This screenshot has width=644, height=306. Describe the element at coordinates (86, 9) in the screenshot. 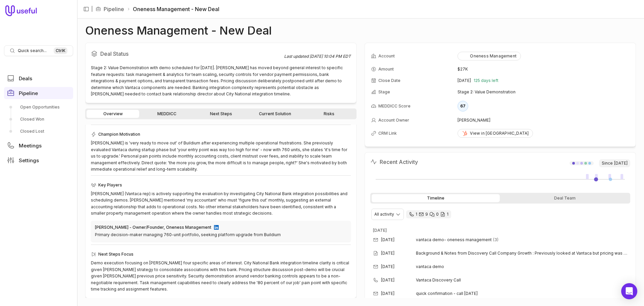

I see `button: Collapse sidebar` at that location.